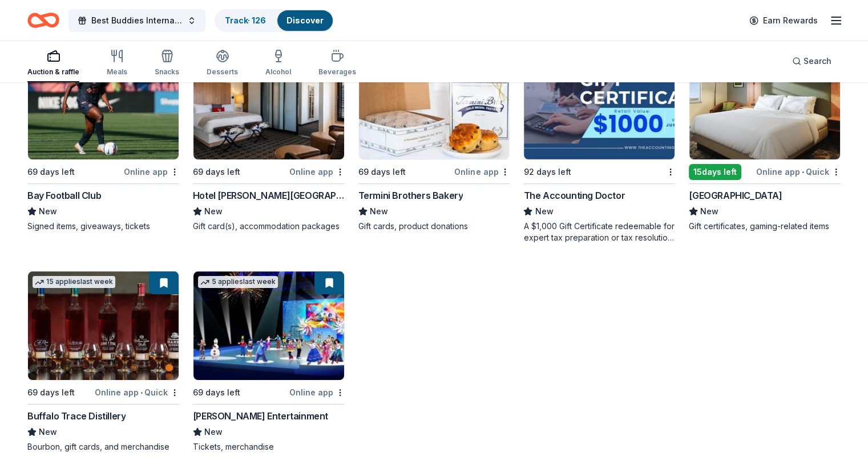  I want to click on div: Beverages, so click(338, 72).